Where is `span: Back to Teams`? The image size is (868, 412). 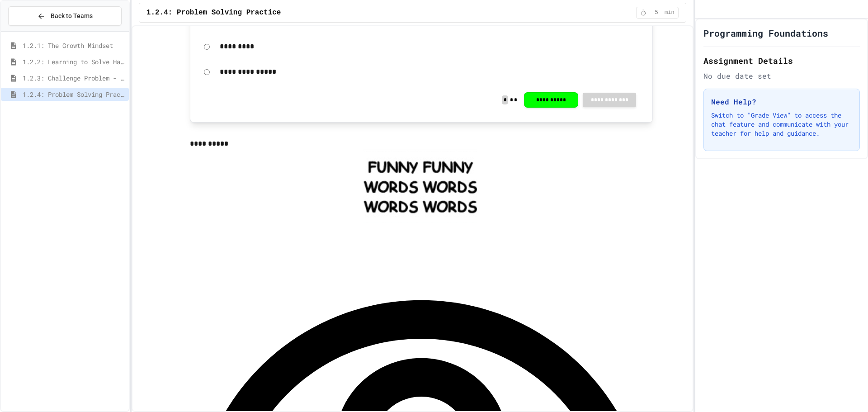 span: Back to Teams is located at coordinates (71, 16).